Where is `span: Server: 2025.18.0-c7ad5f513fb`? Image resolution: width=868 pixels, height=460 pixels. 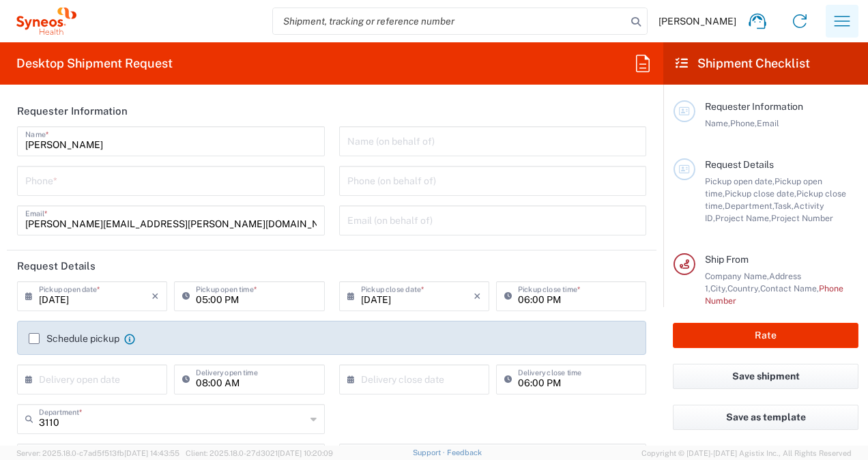
span: Server: 2025.18.0-c7ad5f513fb is located at coordinates (97, 453).